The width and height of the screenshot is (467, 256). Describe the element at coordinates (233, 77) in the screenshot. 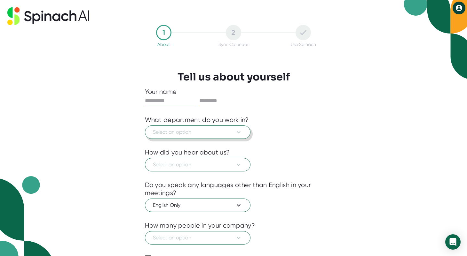

I see `h3: Tell us about yourself` at that location.